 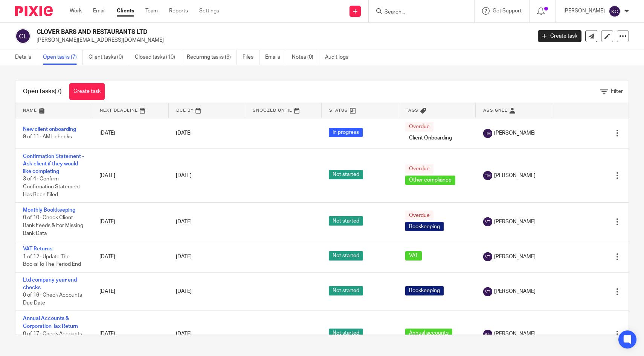 I want to click on span: 0 of 17 · Check Accounts Due Date (open task for date), so click(x=53, y=341).